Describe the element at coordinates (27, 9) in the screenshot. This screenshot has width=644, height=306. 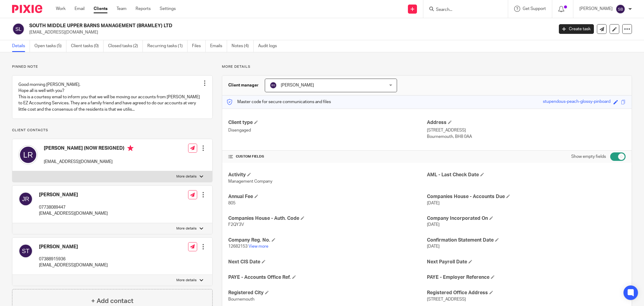
I see `img: Pixie` at that location.